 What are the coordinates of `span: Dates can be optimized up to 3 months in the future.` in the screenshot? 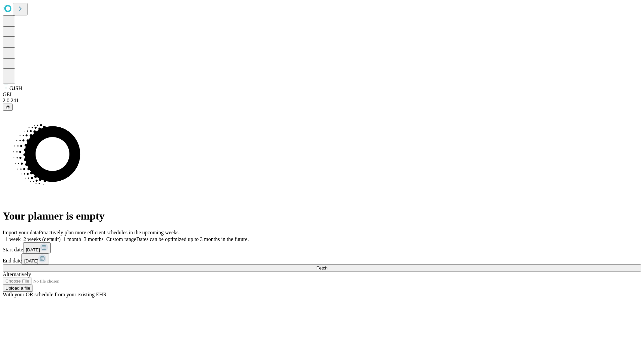 It's located at (192, 239).